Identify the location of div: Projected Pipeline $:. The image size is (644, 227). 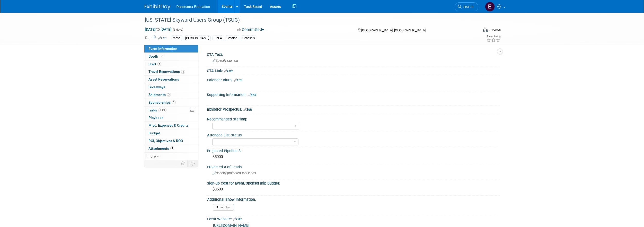
(353, 150).